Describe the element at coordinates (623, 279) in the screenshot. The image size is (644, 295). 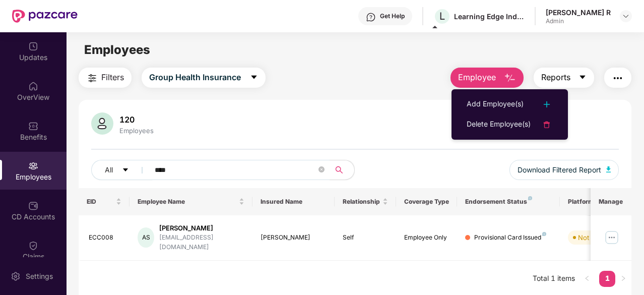
I see `button: right` at that location.